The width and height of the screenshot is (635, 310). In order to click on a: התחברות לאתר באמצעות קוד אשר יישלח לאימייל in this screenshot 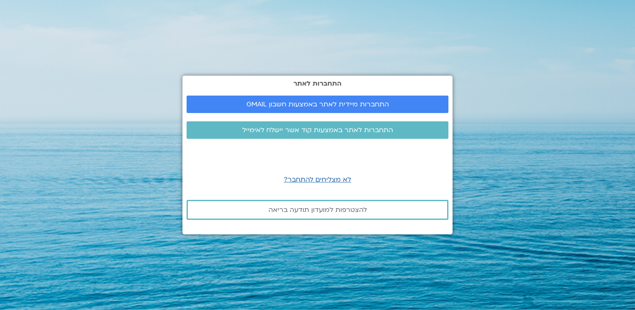, I will do `click(317, 130)`.